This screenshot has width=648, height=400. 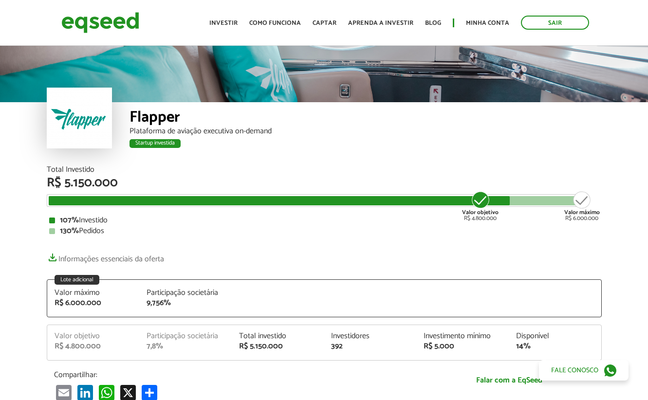 What do you see at coordinates (185, 303) in the screenshot?
I see `div: 9,756%` at bounding box center [185, 303].